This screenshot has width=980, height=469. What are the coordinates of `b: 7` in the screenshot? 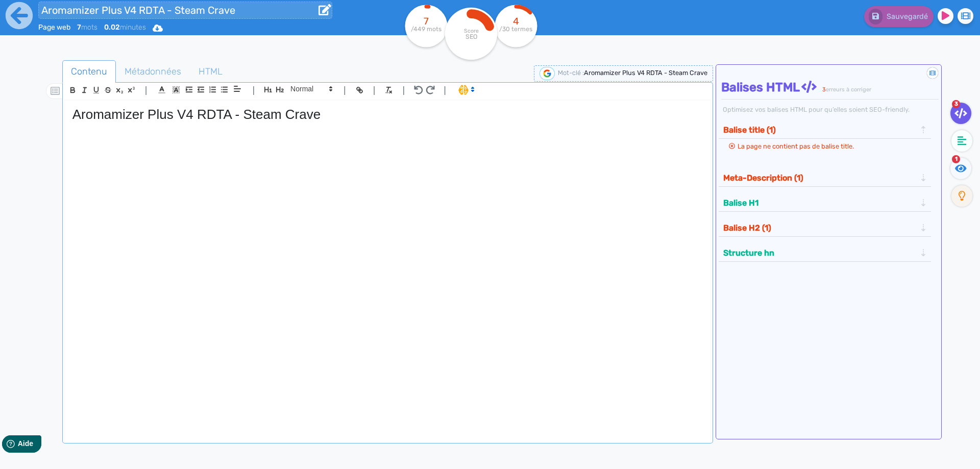 It's located at (79, 27).